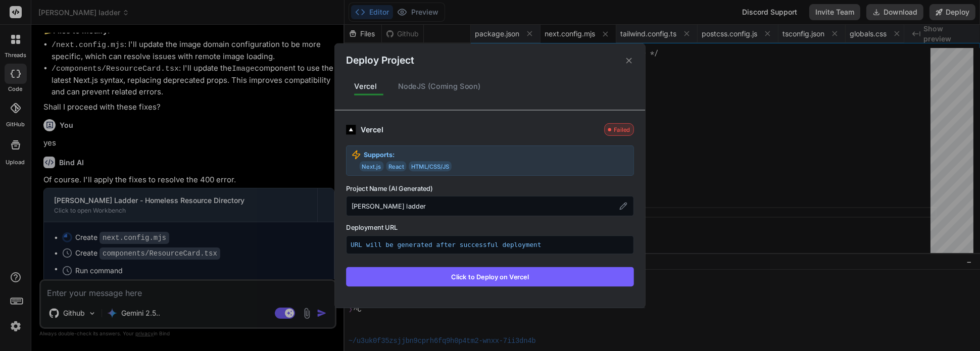  Describe the element at coordinates (490, 244) in the screenshot. I see `p: URL will be generated after successful deployment` at that location.